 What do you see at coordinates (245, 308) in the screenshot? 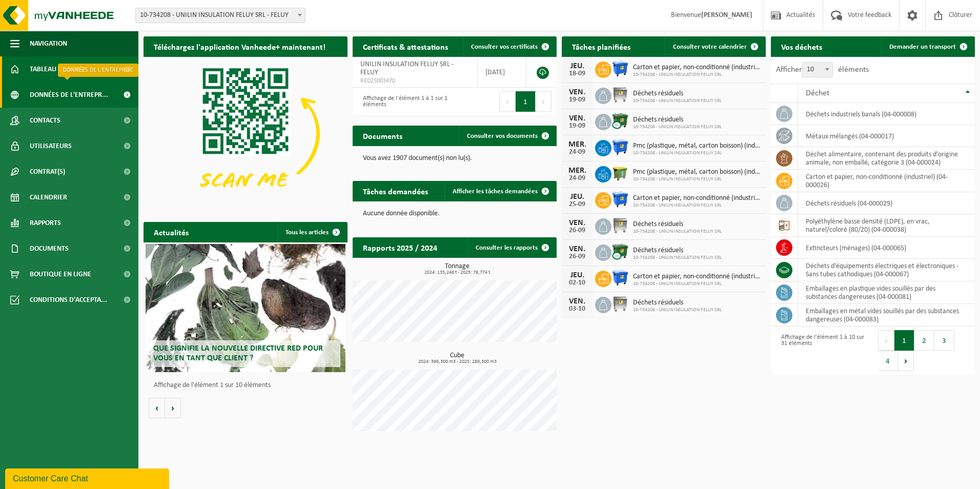
I see `a: Que signifie la nouvelle directive RED pour vous en tant que client ?` at bounding box center [245, 308].